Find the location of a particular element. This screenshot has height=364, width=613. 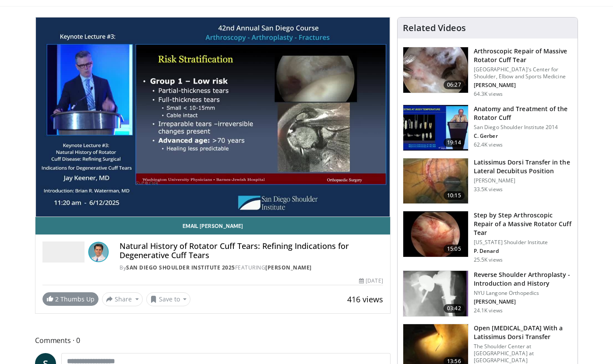

a: 19:14 Anatomy and Treatment of the Rotator Cuff San Diego Shoulder Institute 2014 C. Gerber 62.4K... is located at coordinates (487, 128).